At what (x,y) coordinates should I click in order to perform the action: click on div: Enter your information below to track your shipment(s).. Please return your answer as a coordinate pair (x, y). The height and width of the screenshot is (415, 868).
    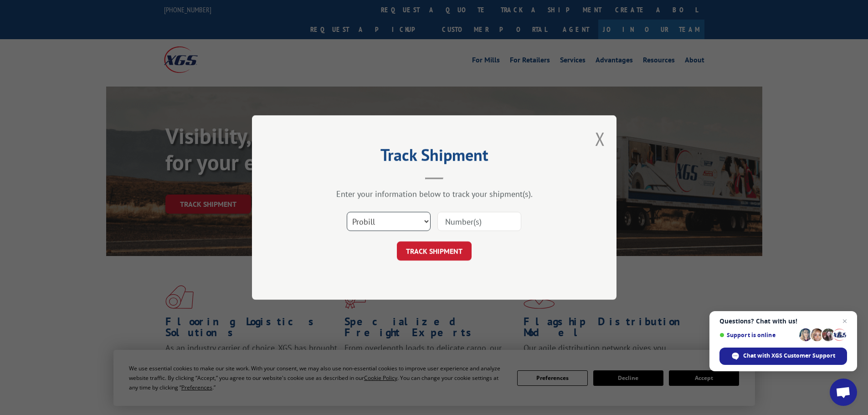
    Looking at the image, I should click on (434, 193).